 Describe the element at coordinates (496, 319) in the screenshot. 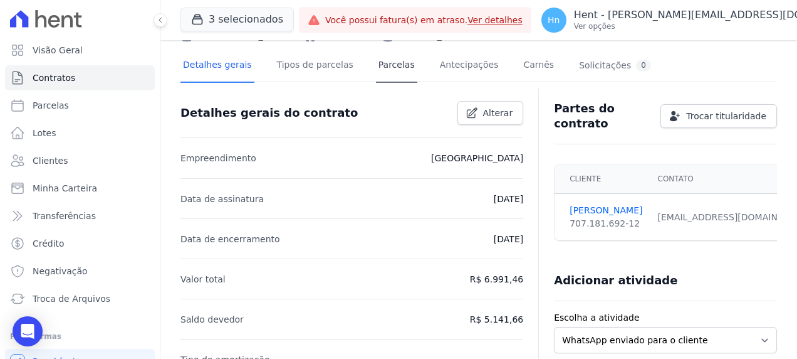

I see `p: R$ 5.141,66` at that location.